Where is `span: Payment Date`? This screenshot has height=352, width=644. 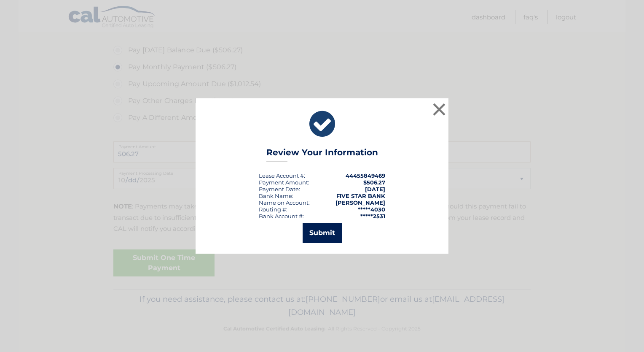
span: Payment Date is located at coordinates (279, 189).